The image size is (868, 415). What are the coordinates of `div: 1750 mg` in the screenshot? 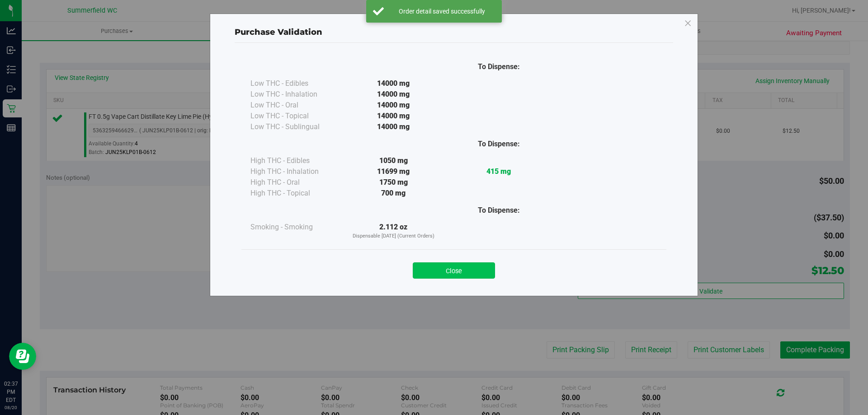 It's located at (393, 183).